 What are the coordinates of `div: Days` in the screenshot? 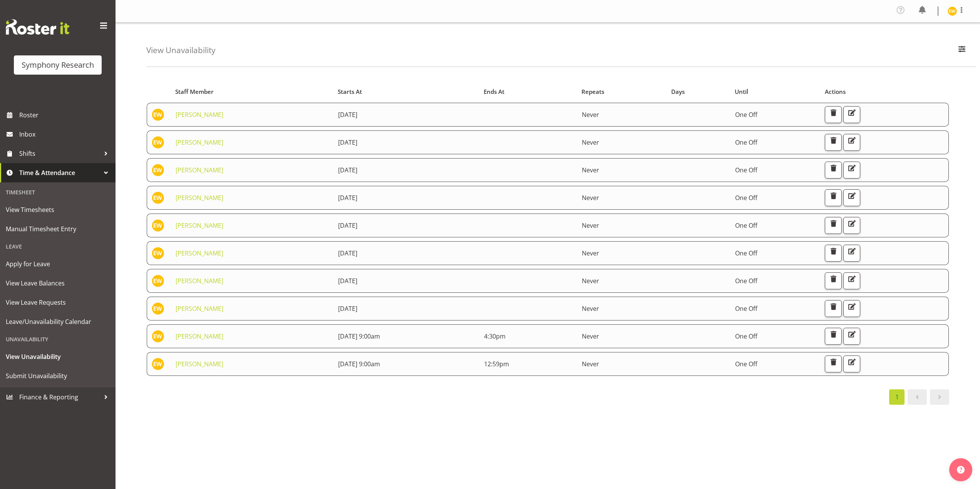 It's located at (698, 92).